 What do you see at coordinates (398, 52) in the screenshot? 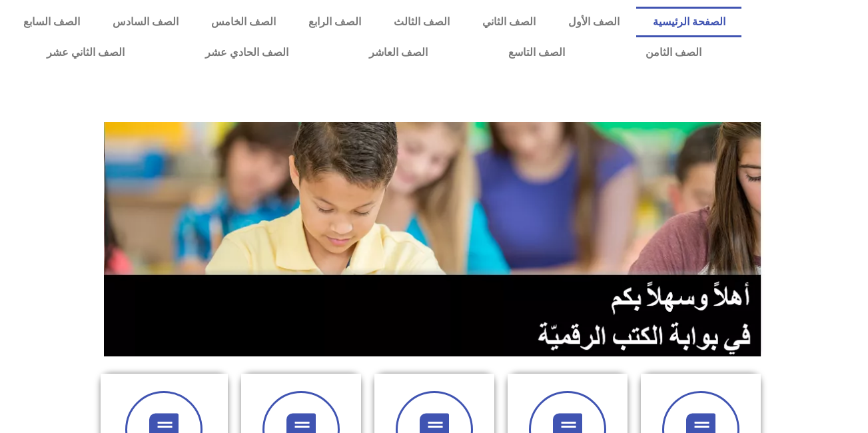
I see `a: الصف العاشر` at bounding box center [398, 52].